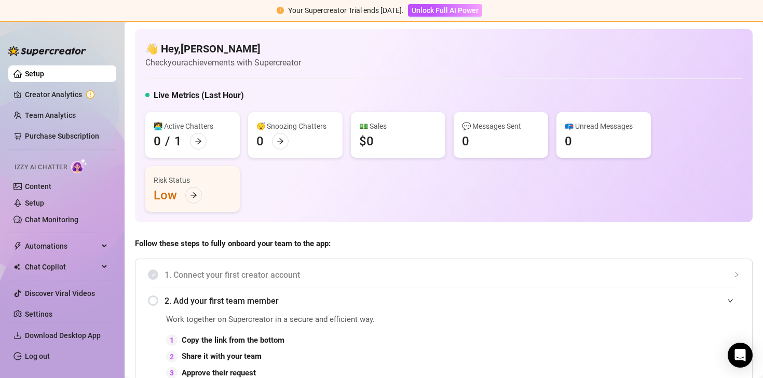 This screenshot has height=378, width=763. I want to click on span: exclamation-circle, so click(280, 10).